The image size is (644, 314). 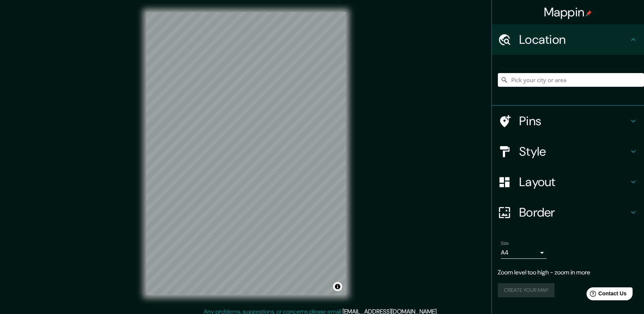 What do you see at coordinates (567, 151) in the screenshot?
I see `div: Style` at bounding box center [567, 151].